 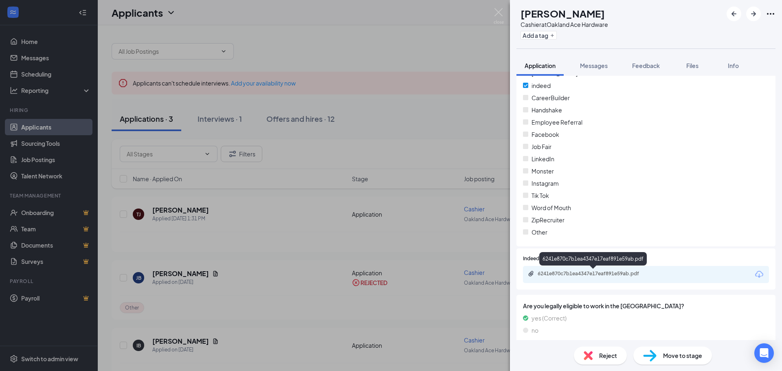 I want to click on div: Cashier at Oakland Ace Hardware, so click(x=564, y=24).